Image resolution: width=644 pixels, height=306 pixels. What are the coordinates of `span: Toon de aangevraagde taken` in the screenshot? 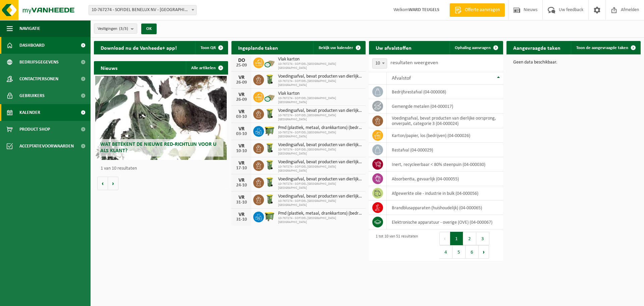 It's located at (603, 48).